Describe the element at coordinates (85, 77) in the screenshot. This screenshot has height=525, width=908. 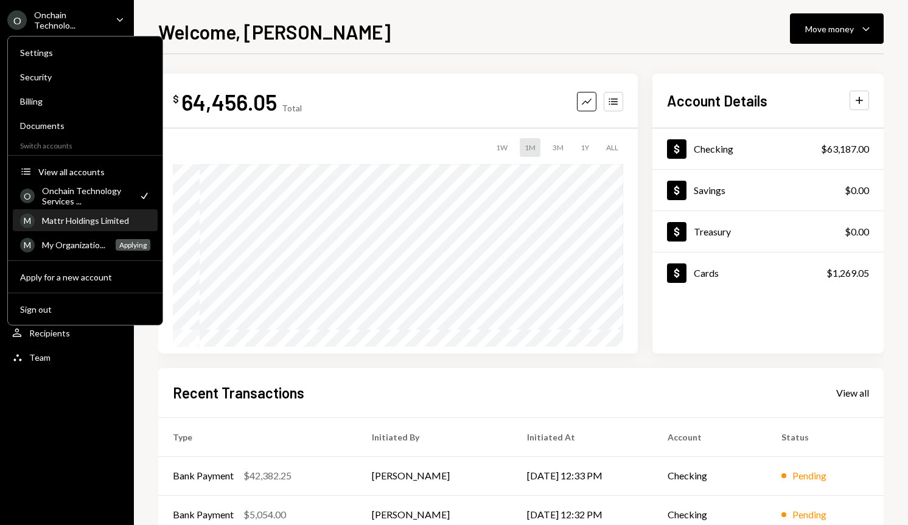
I see `a: Security` at that location.